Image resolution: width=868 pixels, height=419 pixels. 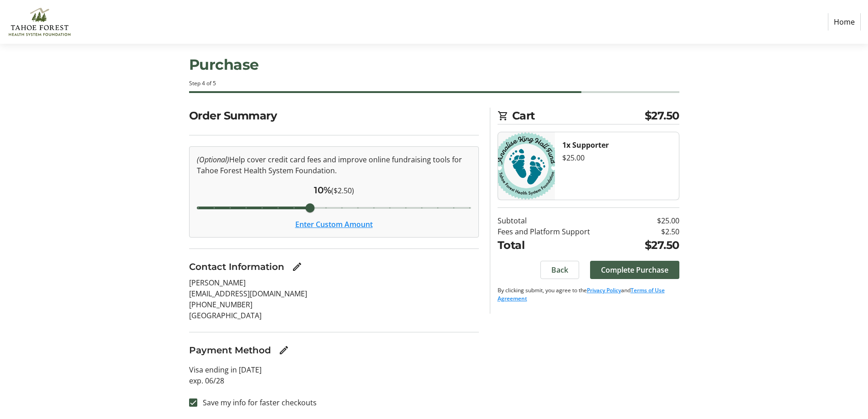 What do you see at coordinates (578, 116) in the screenshot?
I see `span: Cart` at bounding box center [578, 116].